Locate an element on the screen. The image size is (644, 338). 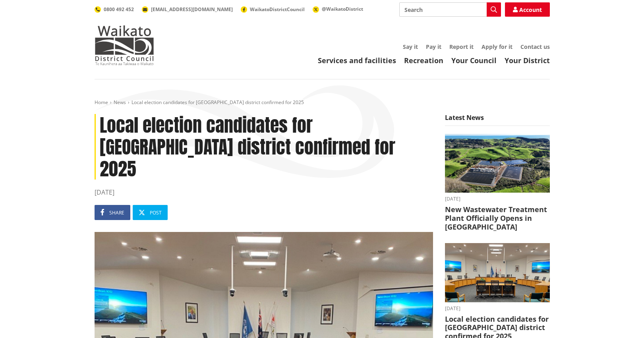
span: Post is located at coordinates (156, 213).